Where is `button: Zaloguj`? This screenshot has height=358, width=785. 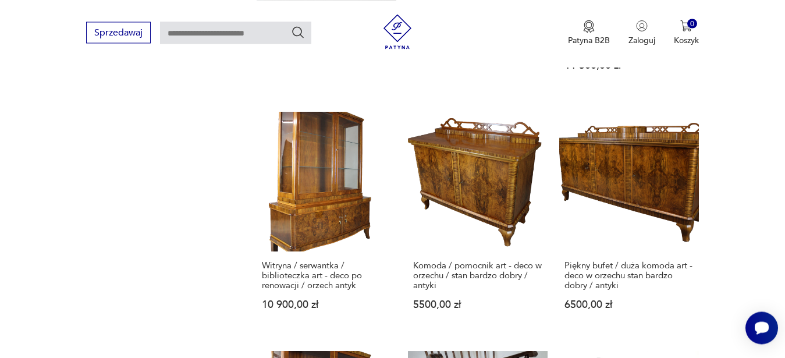
button: Zaloguj is located at coordinates (642, 33).